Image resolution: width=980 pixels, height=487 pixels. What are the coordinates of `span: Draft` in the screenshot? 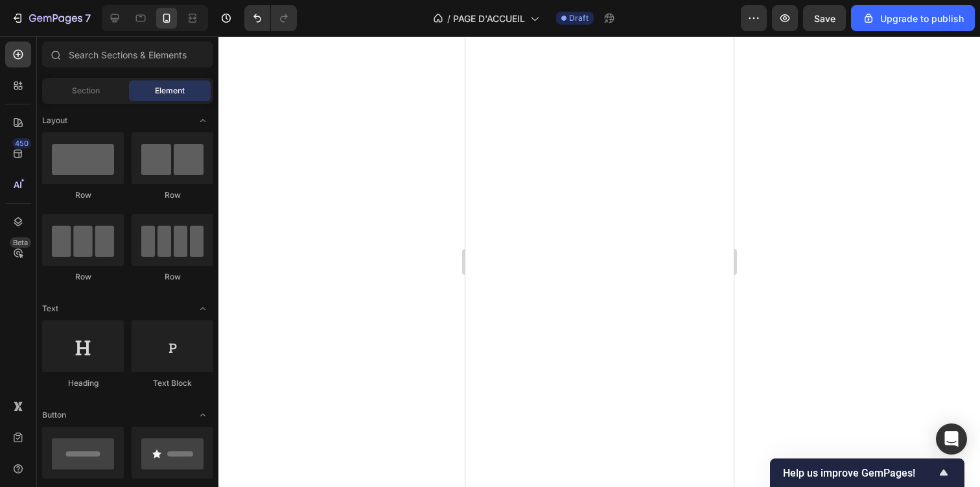 It's located at (579, 18).